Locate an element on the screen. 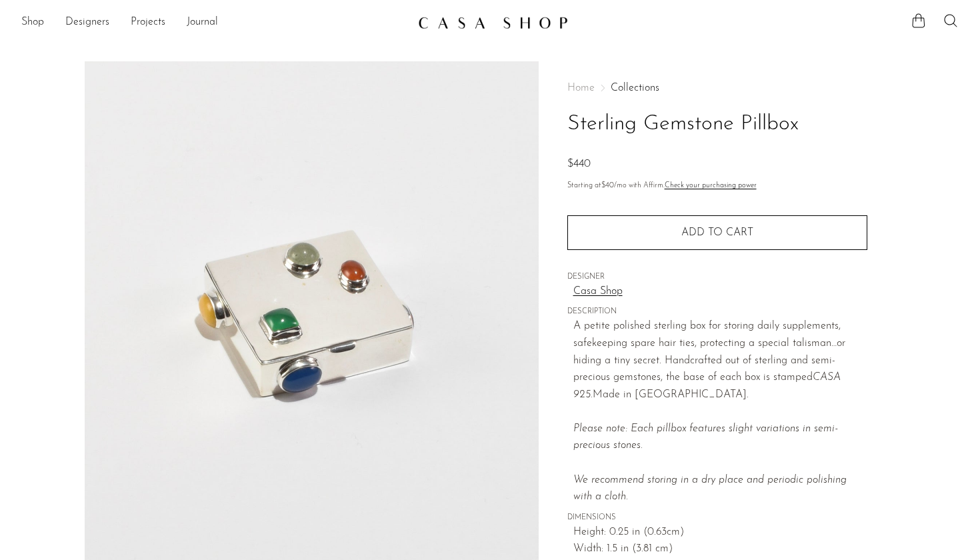 Image resolution: width=980 pixels, height=560 pixels. span: Add to cart is located at coordinates (718, 233).